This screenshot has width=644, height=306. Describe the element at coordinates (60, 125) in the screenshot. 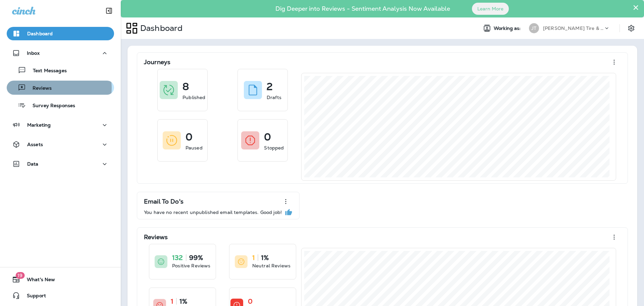

I see `button: Marketing` at that location.